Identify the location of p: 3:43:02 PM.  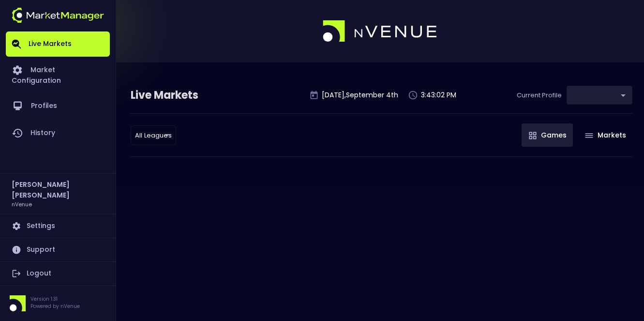
(438, 95).